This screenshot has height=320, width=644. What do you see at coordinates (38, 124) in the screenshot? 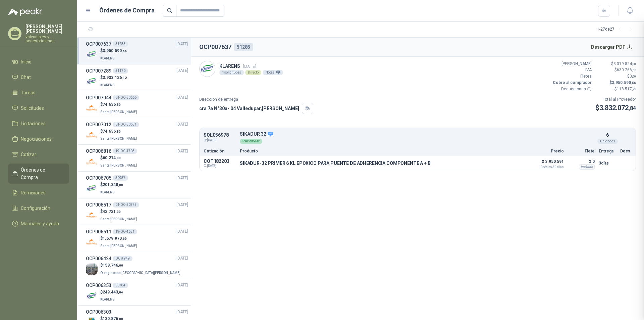
I see `a: Licitaciones` at bounding box center [38, 124].